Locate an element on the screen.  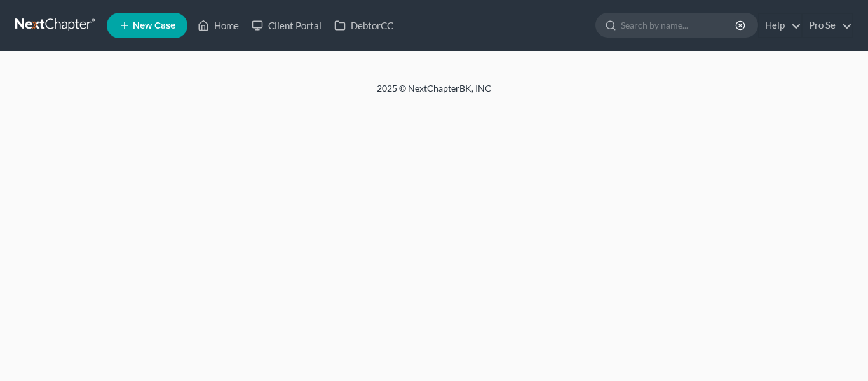
span: New Case is located at coordinates (154, 25).